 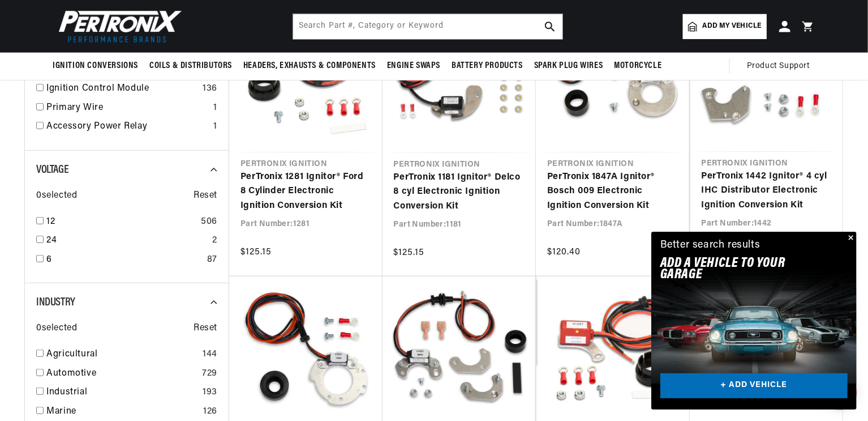 What do you see at coordinates (191, 66) in the screenshot?
I see `summary: Coils & Distributors` at bounding box center [191, 66].